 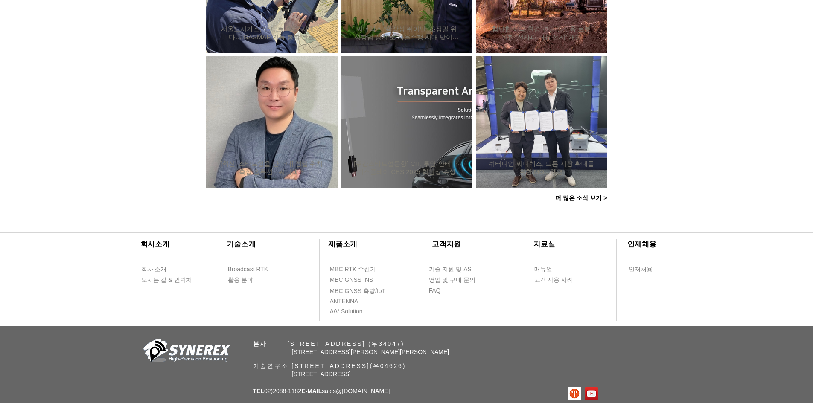 I want to click on a: 티스토리로고, so click(x=574, y=394).